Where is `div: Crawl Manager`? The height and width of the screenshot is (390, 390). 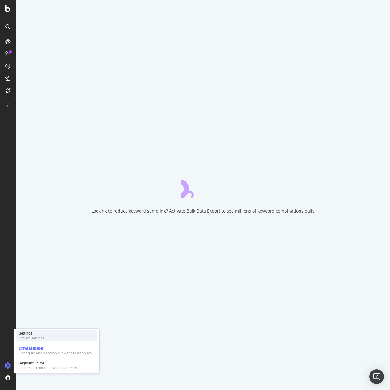
div: Crawl Manager is located at coordinates (55, 348).